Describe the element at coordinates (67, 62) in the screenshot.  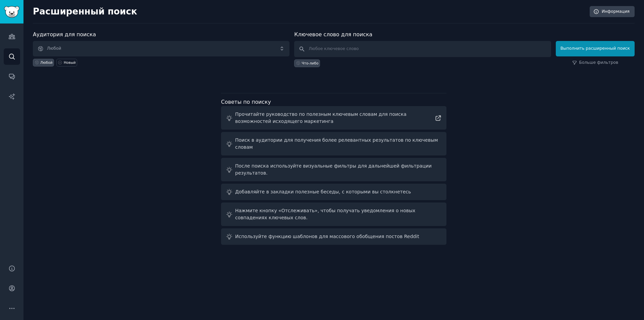
I see `a: Новый` at that location.